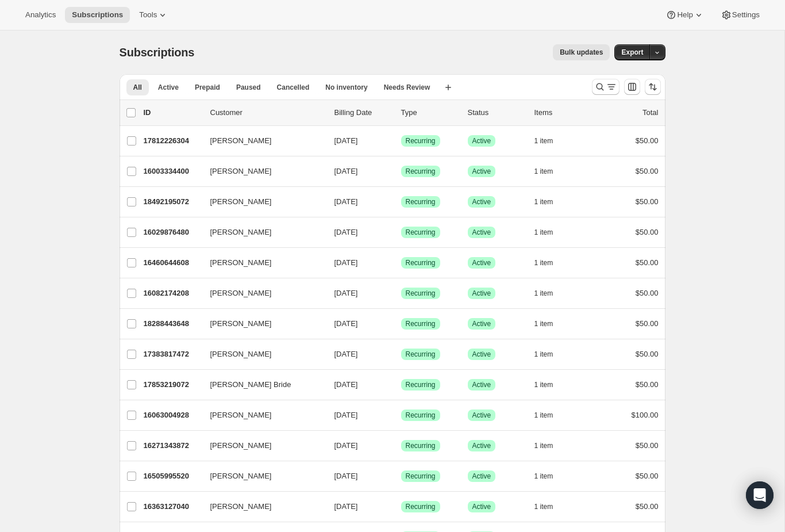 The width and height of the screenshot is (785, 532). What do you see at coordinates (740, 15) in the screenshot?
I see `button: Settings` at bounding box center [740, 15].